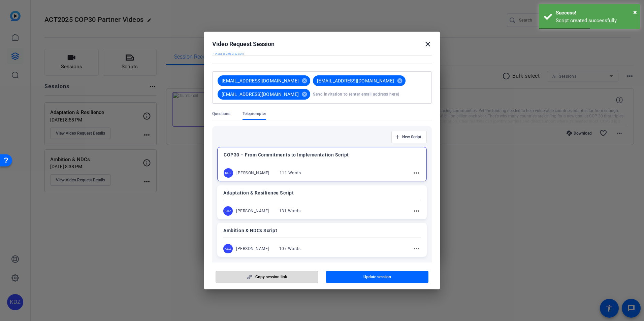 This screenshot has width=644, height=321. Describe the element at coordinates (290, 173) in the screenshot. I see `div: 111 Words` at that location.